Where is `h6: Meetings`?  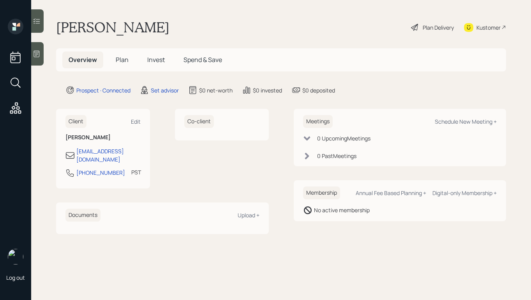
h6: Meetings is located at coordinates (318, 121).